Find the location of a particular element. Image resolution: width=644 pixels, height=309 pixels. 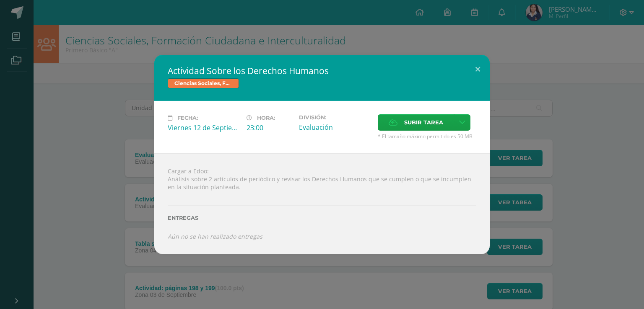

i: Aún no se han realizado entregas is located at coordinates (215, 236).